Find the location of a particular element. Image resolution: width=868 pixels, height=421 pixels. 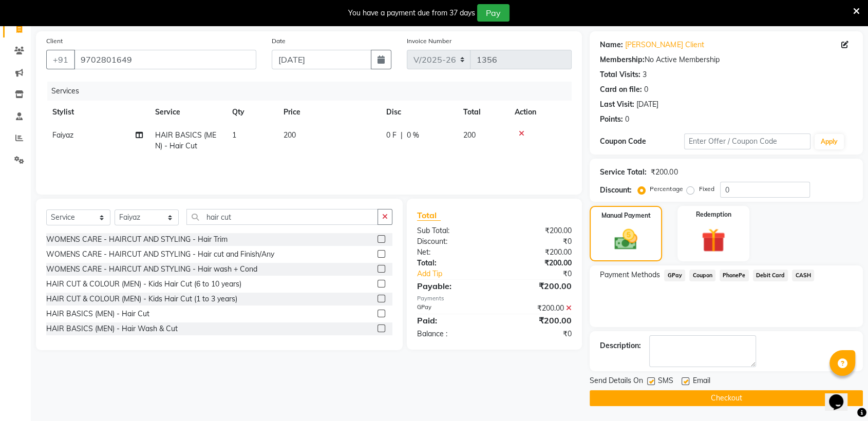

img: _cash.svg is located at coordinates (626, 239).